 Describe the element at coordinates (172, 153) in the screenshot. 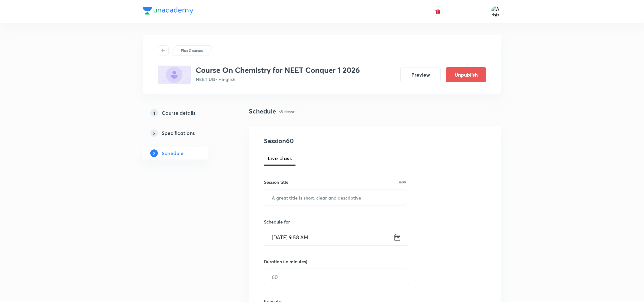

I see `h5: Schedule` at that location.